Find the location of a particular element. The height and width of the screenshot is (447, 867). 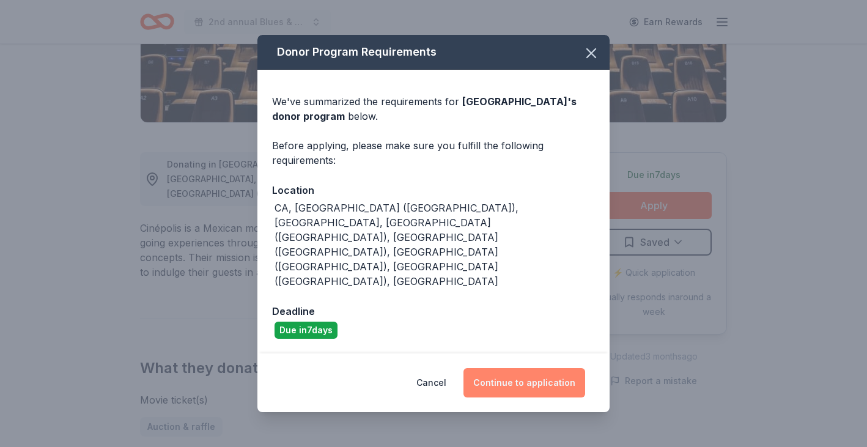

div: We've summarized the requirements for below. is located at coordinates (433, 109).